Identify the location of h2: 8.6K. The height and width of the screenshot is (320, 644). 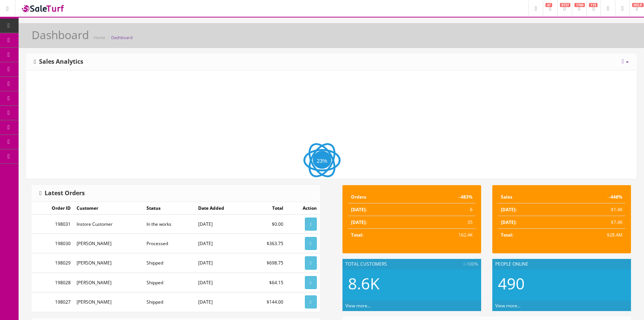
(412, 284).